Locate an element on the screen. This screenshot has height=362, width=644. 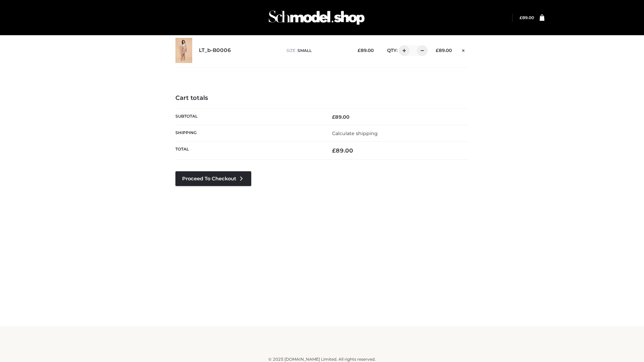
a: LT_b-B0006 is located at coordinates (215, 50).